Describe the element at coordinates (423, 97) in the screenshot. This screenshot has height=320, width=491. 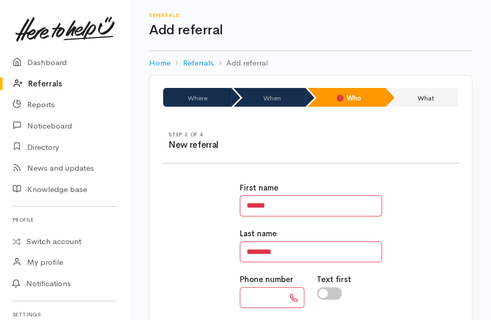
I see `li: What` at that location.